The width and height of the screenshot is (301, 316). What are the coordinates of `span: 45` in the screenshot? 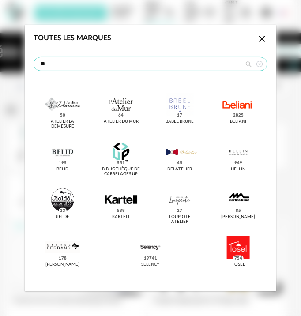 It's located at (180, 163).